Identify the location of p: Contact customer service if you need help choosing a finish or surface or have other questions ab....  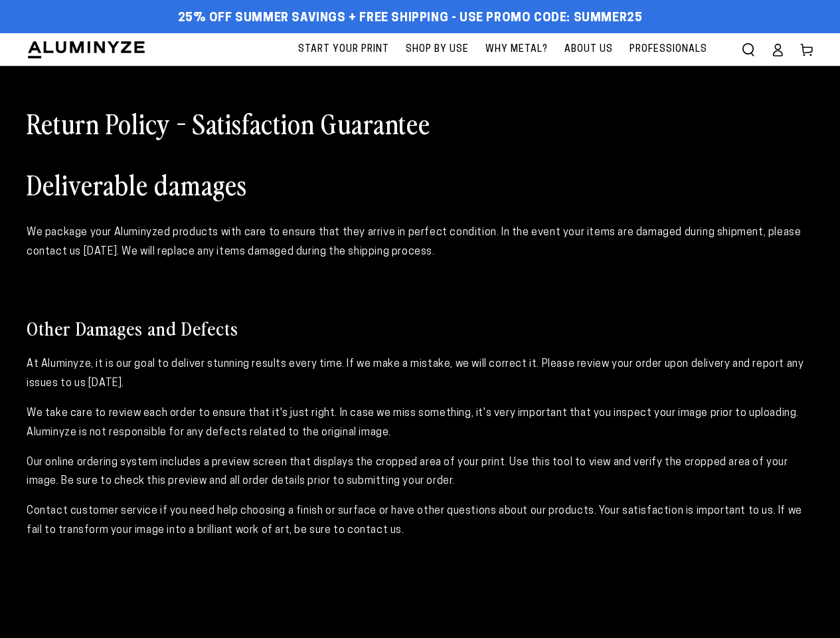
(420, 521).